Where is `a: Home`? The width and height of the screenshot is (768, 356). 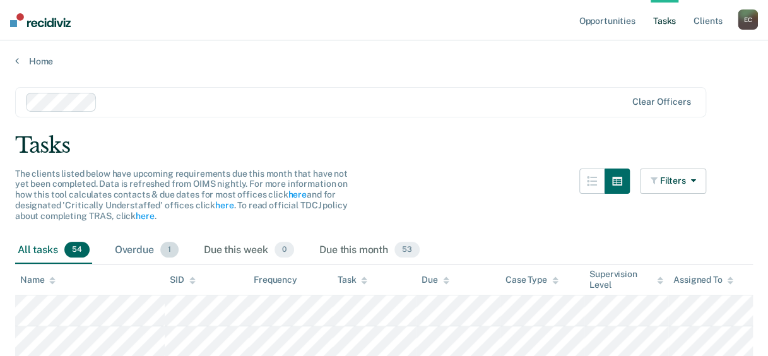
a: Home is located at coordinates (384, 61).